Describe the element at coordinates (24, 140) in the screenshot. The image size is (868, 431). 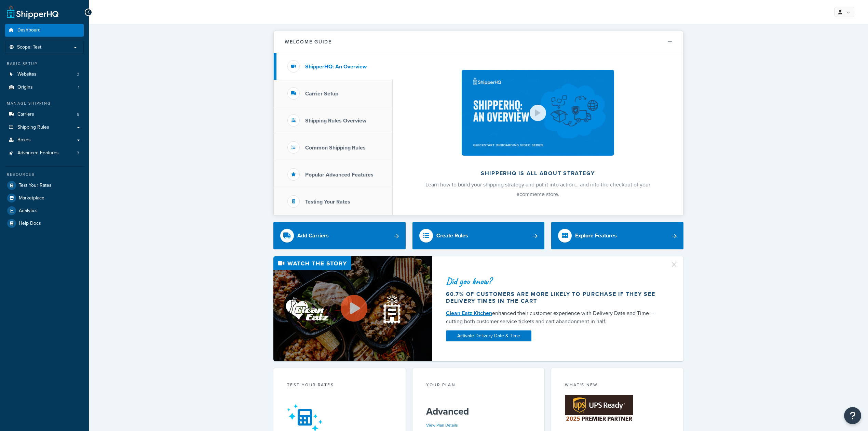
I see `span: Boxes` at that location.